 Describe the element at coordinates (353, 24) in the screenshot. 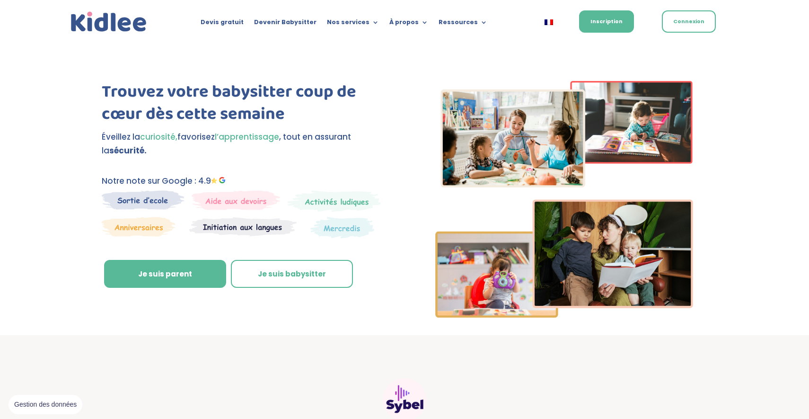

I see `a: Nos services` at that location.